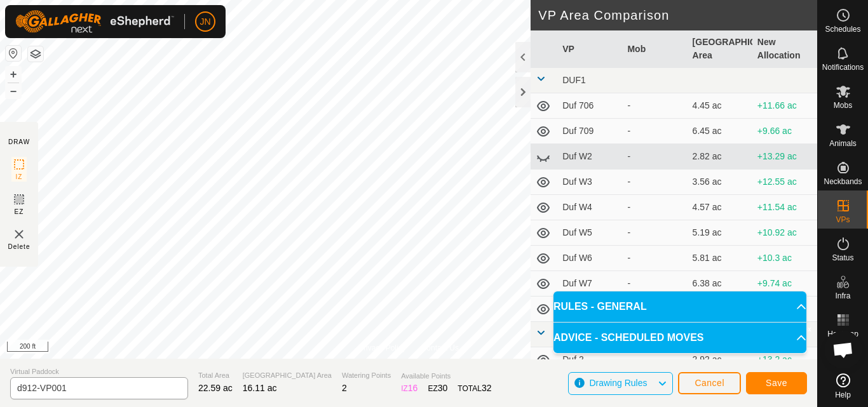 Image resolution: width=868 pixels, height=407 pixels. Describe the element at coordinates (721, 157) in the screenshot. I see `td: 2.82 ac` at that location.